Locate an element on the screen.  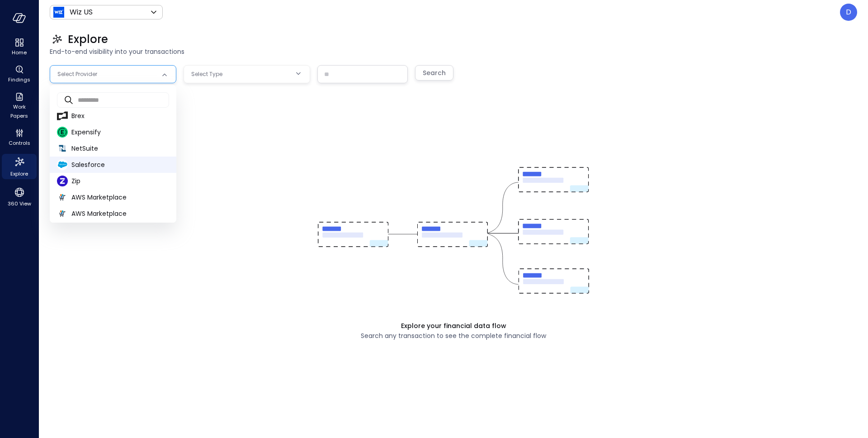
div: Salesforce is located at coordinates (120, 165).